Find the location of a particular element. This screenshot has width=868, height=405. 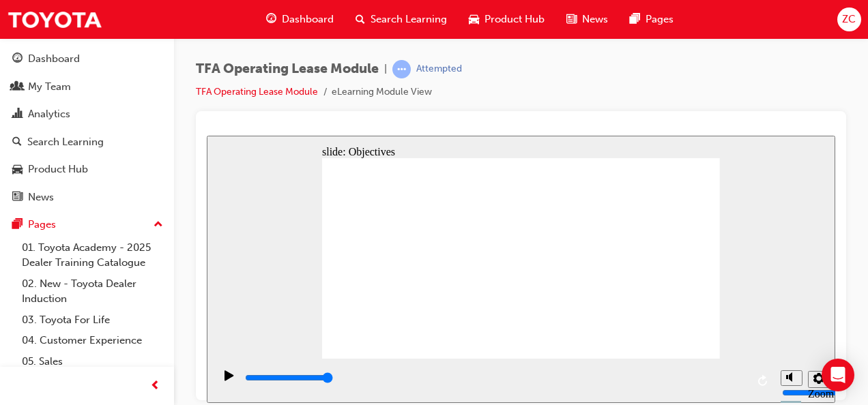

a: 01. Toyota Academy - 2025 Dealer Training Catalogue is located at coordinates (92, 255).